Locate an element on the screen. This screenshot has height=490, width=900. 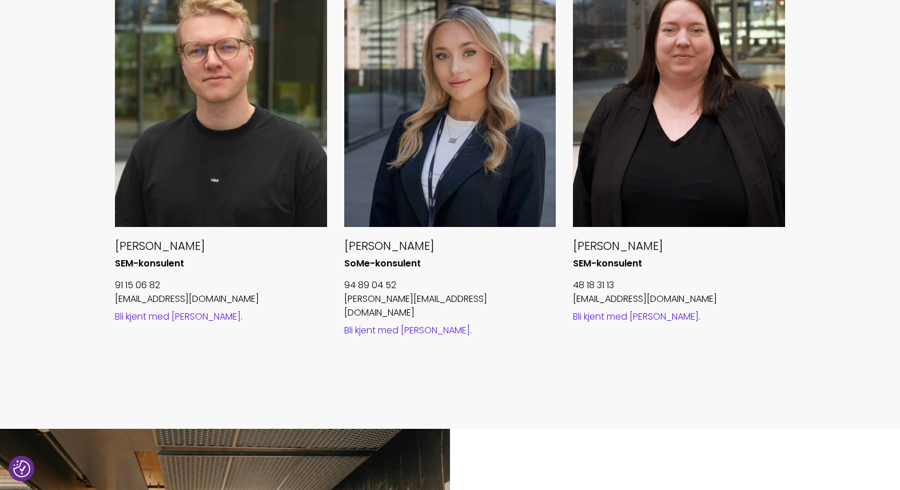
p: 91 15 06 82 is located at coordinates (221, 285).